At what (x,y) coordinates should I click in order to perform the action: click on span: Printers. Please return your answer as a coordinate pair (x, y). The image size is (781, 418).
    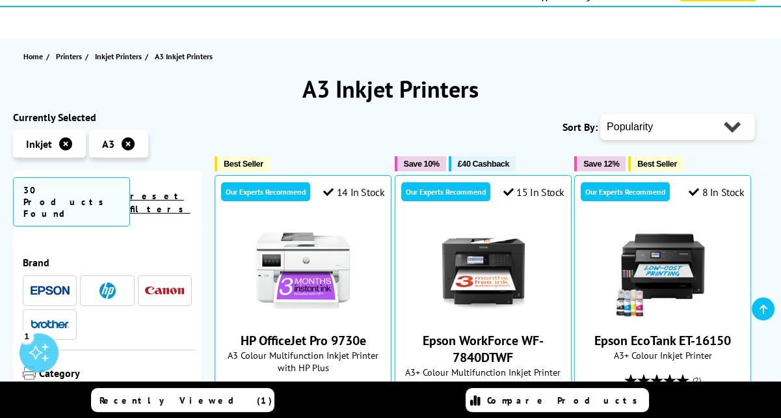
    Looking at the image, I should click on (69, 56).